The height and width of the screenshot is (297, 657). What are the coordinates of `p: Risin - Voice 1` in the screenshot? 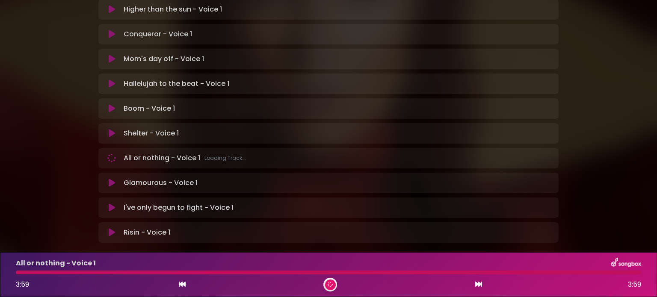 It's located at (147, 233).